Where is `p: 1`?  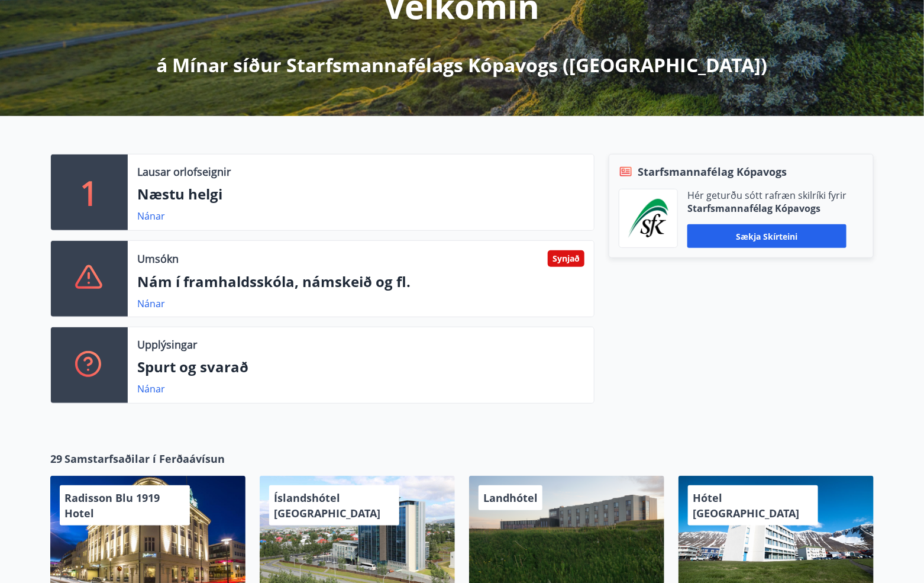 p: 1 is located at coordinates (89, 192).